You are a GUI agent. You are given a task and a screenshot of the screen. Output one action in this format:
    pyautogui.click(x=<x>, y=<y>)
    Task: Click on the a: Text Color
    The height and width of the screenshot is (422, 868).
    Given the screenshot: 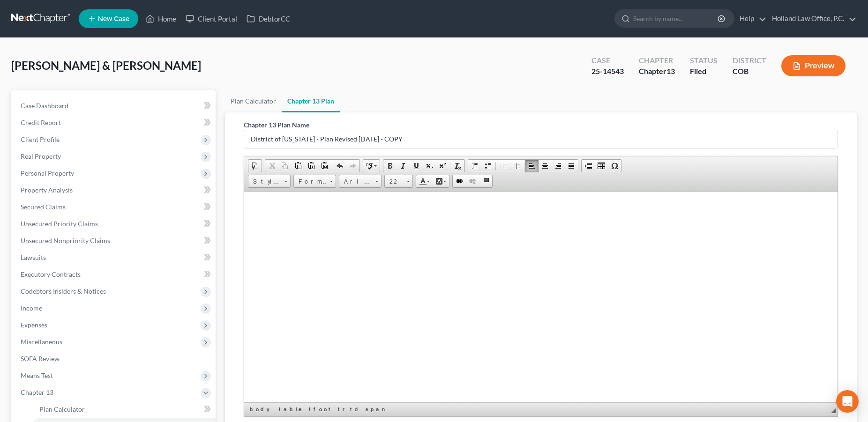 What is the action you would take?
    pyautogui.click(x=424, y=181)
    